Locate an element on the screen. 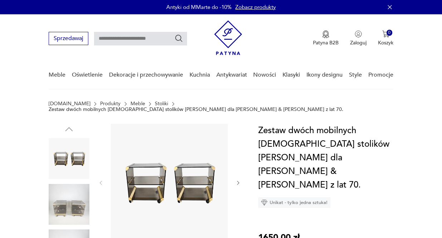 This screenshot has width=442, height=238. button: 0Koszyk is located at coordinates (386, 38).